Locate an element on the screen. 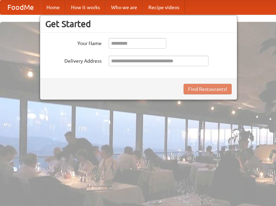 The image size is (276, 206). a: Home is located at coordinates (53, 7).